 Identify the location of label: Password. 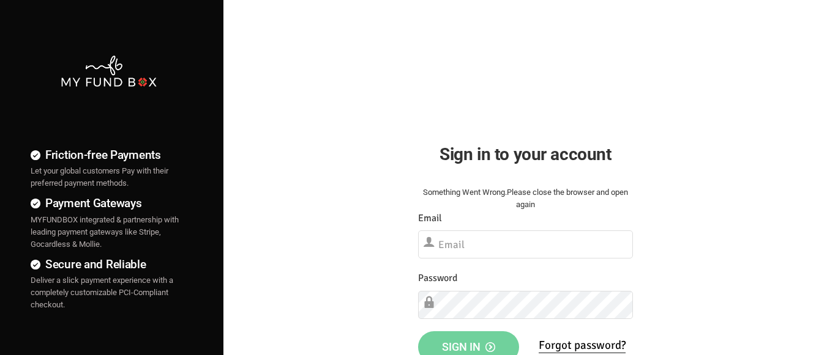
(437, 278).